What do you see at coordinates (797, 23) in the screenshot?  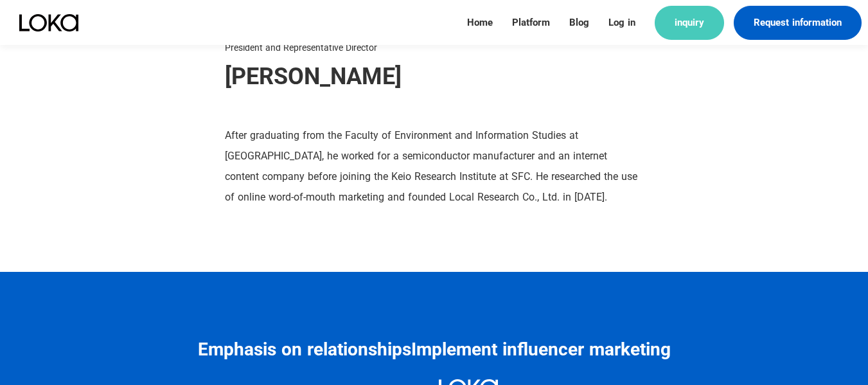 I see `font: Request information` at bounding box center [797, 23].